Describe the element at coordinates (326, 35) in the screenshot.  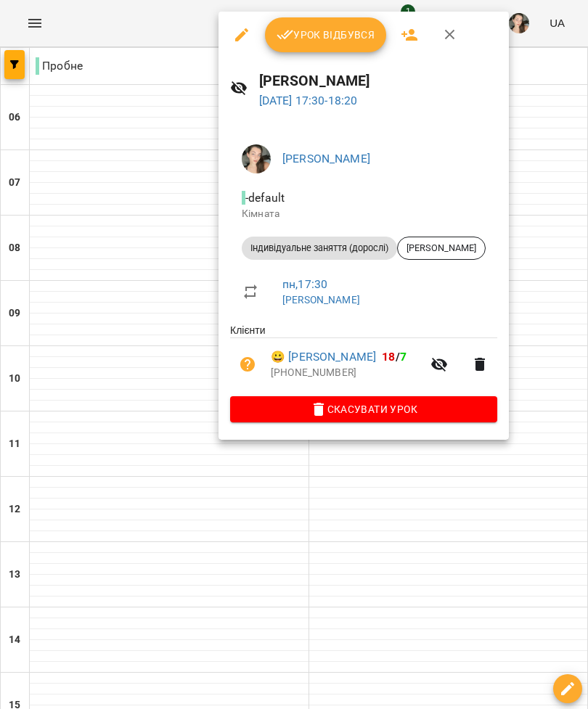
I see `button: Урок відбувся` at that location.